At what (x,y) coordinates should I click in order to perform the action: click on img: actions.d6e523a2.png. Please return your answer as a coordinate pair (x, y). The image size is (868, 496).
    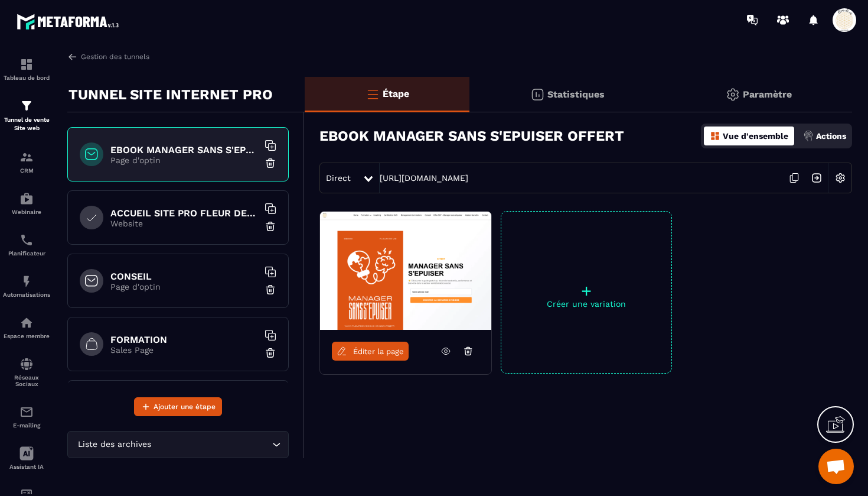
    Looking at the image, I should click on (808, 136).